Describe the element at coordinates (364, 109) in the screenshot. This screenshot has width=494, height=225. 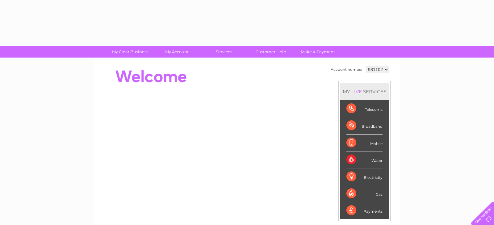
I see `div: Telecoms` at that location.